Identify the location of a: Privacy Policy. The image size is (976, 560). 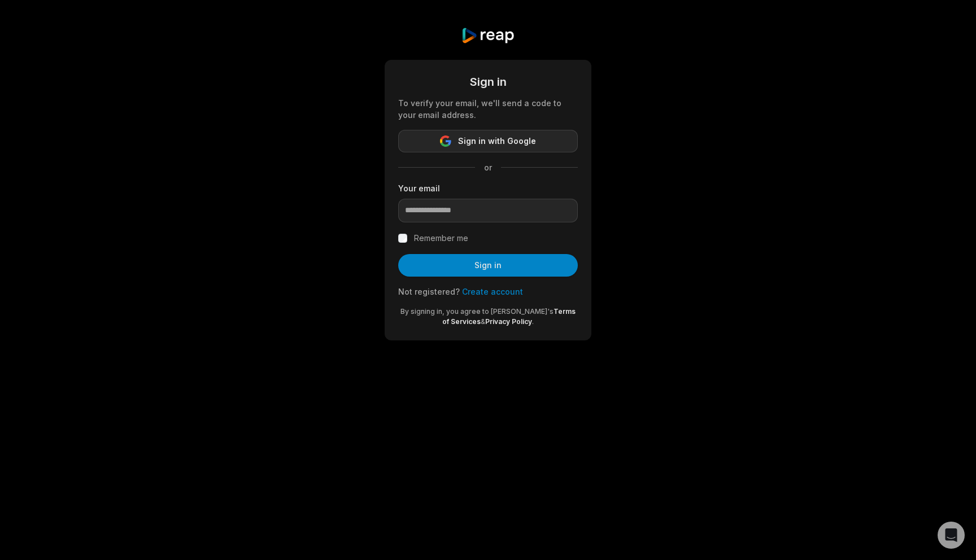
(508, 322).